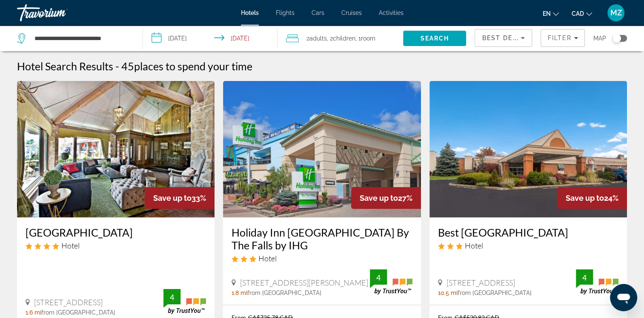  I want to click on button: Toggle map, so click(616, 39).